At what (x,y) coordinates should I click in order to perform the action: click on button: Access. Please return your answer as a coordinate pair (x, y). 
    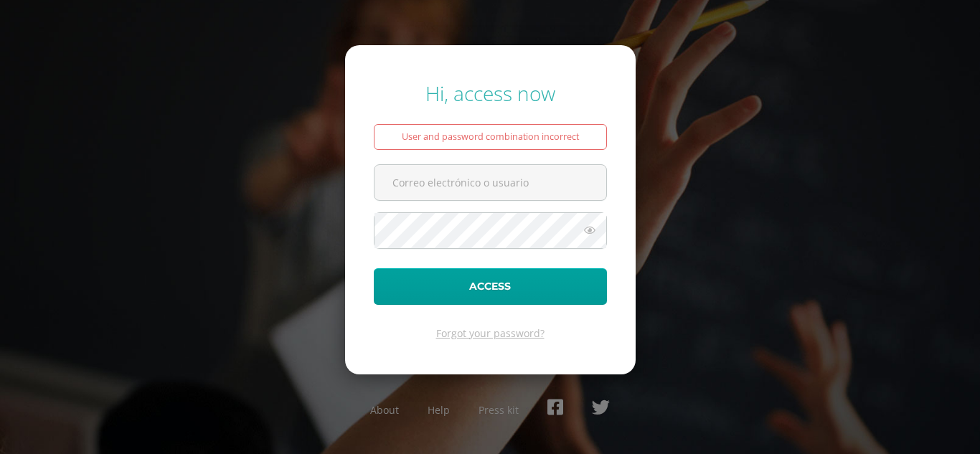
    Looking at the image, I should click on (490, 286).